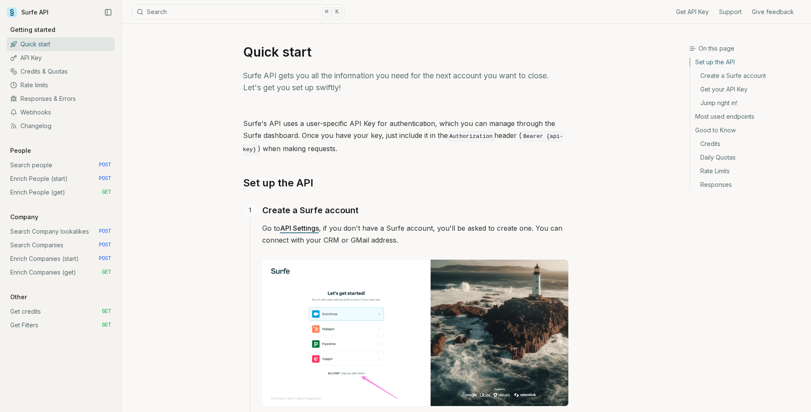 This screenshot has height=412, width=811. I want to click on a: Get your API Key, so click(747, 89).